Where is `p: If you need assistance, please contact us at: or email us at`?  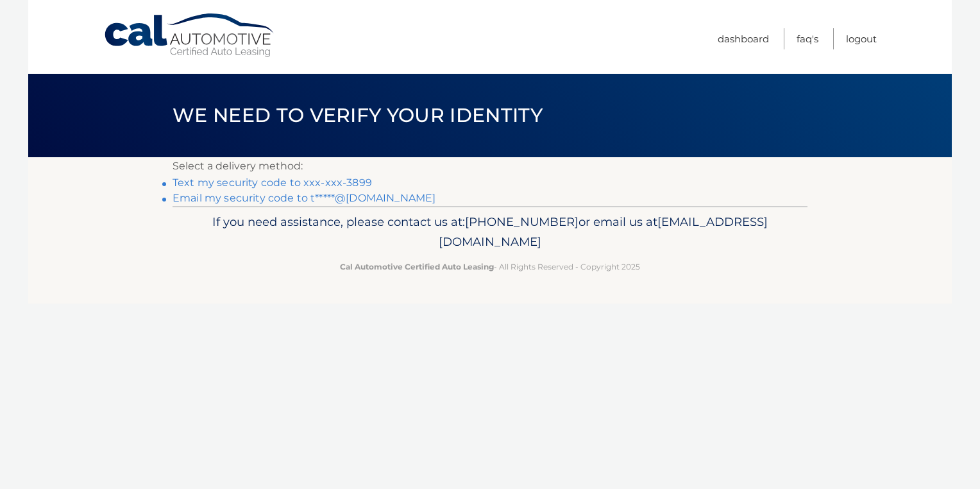
p: If you need assistance, please contact us at: or email us at is located at coordinates (490, 232).